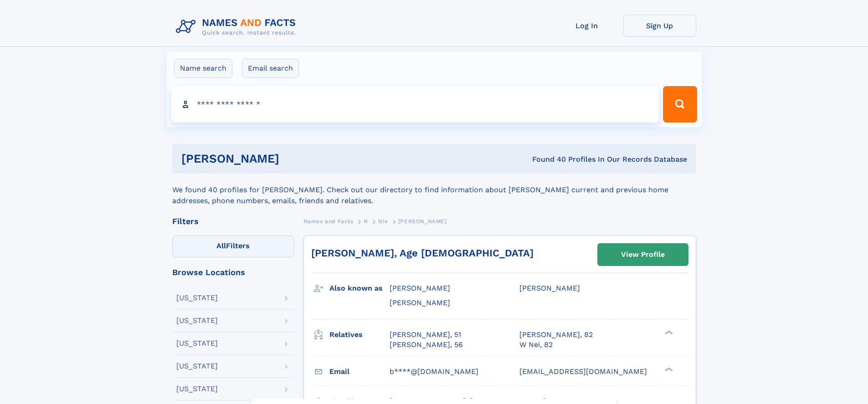 The image size is (868, 404). I want to click on button: Search Button, so click(679, 104).